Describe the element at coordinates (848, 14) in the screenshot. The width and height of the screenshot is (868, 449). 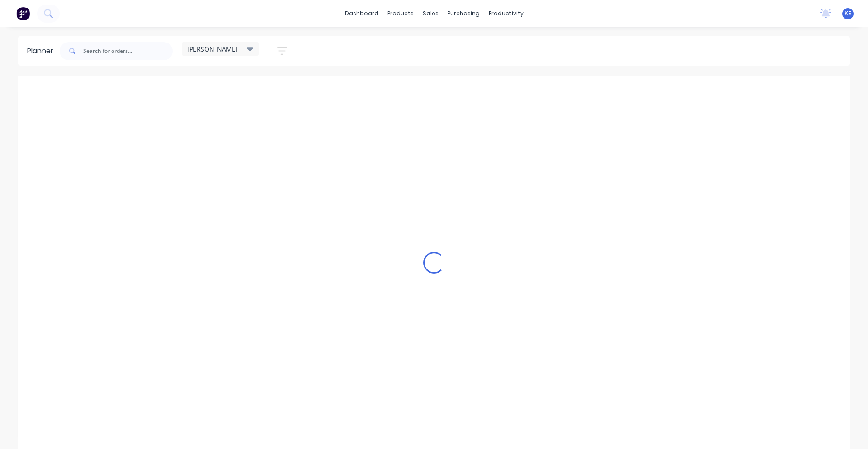
I see `span: KE` at that location.